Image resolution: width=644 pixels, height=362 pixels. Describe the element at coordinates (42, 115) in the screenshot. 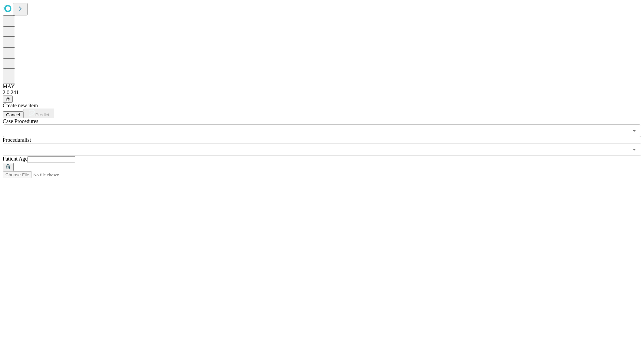

I see `span: Predict` at that location.